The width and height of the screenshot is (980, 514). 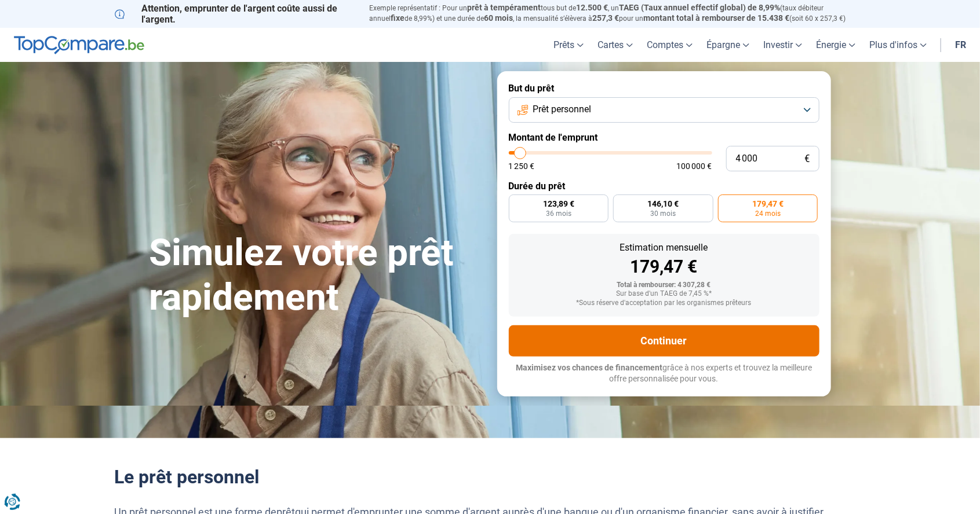 What do you see at coordinates (898, 44) in the screenshot?
I see `a: Plus d'infos` at bounding box center [898, 44].